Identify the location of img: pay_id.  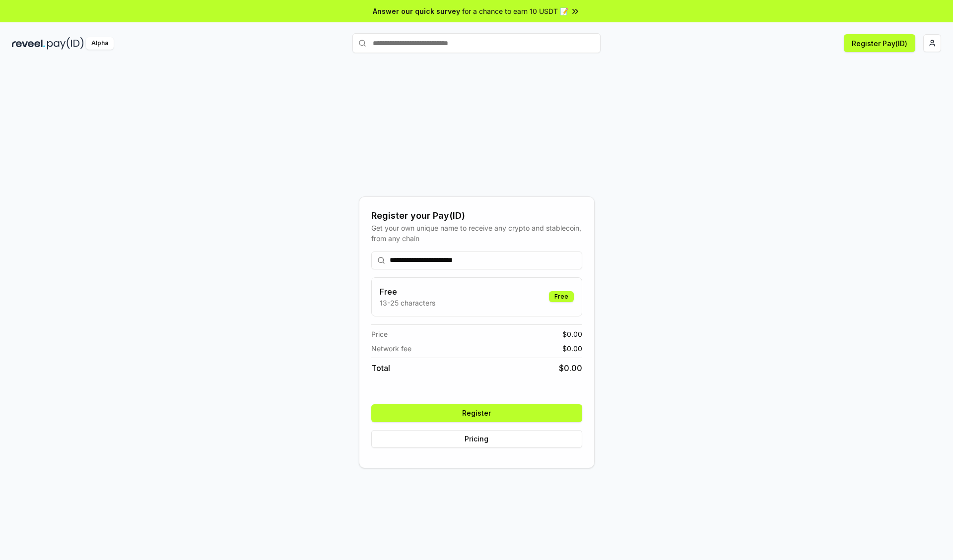
(65, 43).